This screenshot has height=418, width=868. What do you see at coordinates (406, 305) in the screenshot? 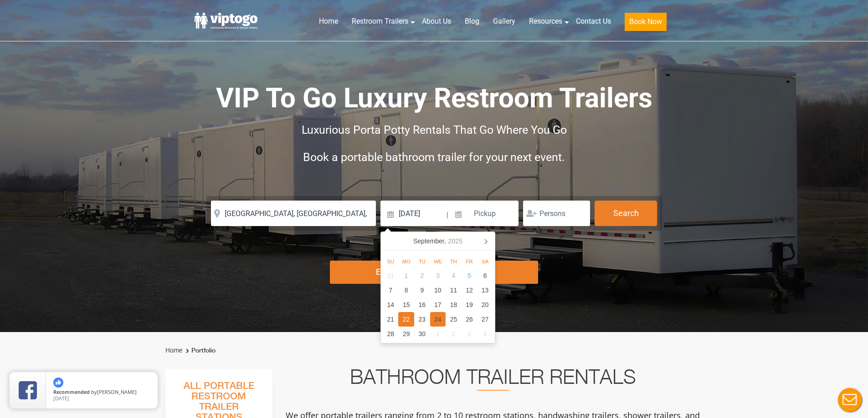
I see `div: 15` at bounding box center [406, 305].